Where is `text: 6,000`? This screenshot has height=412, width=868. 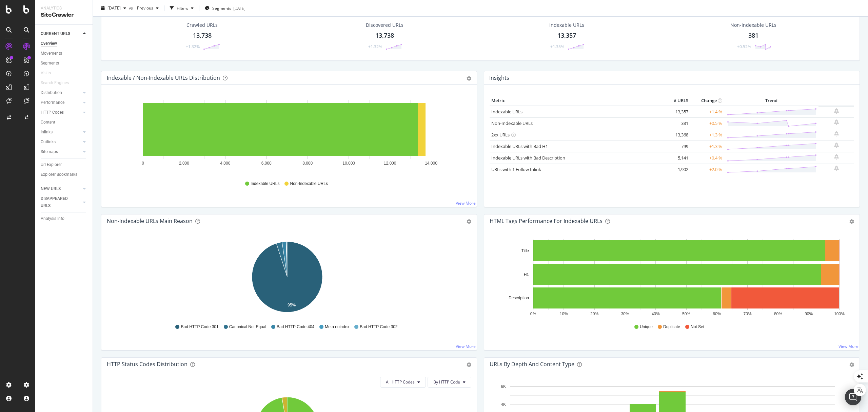 text: 6,000 is located at coordinates (249, 163).